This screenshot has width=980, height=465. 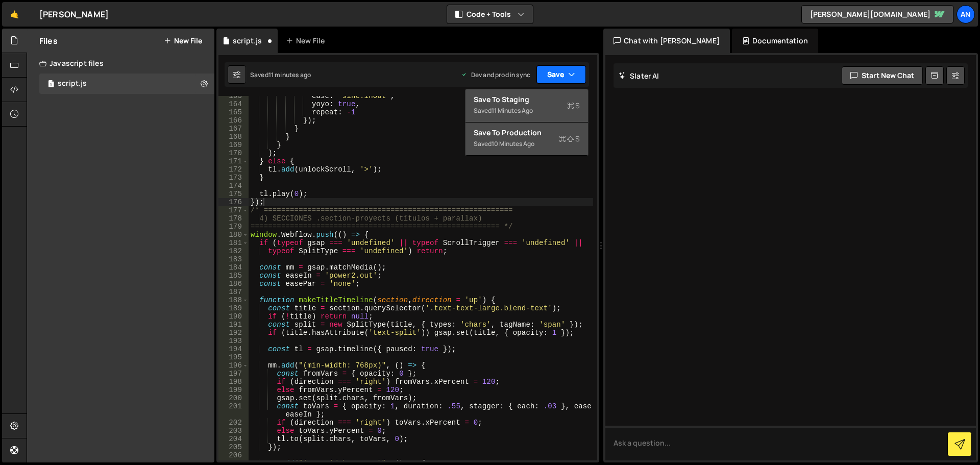 I want to click on div: 10 minutes ago, so click(x=513, y=143).